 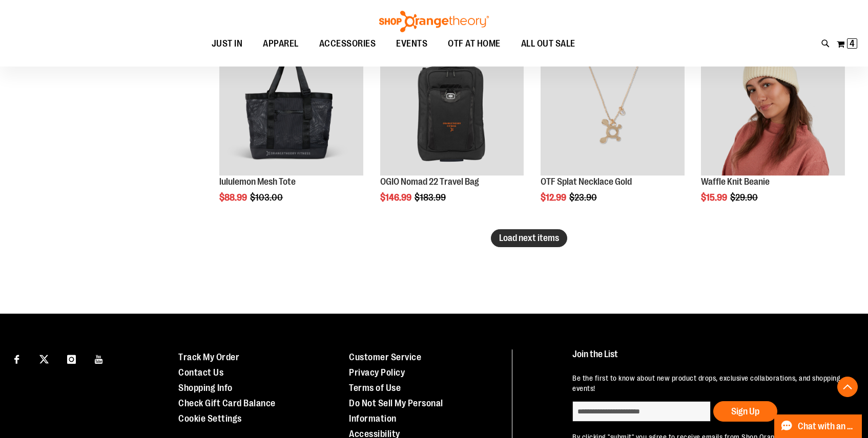 What do you see at coordinates (549, 43) in the screenshot?
I see `span: ALL OUT SALE` at bounding box center [549, 43].